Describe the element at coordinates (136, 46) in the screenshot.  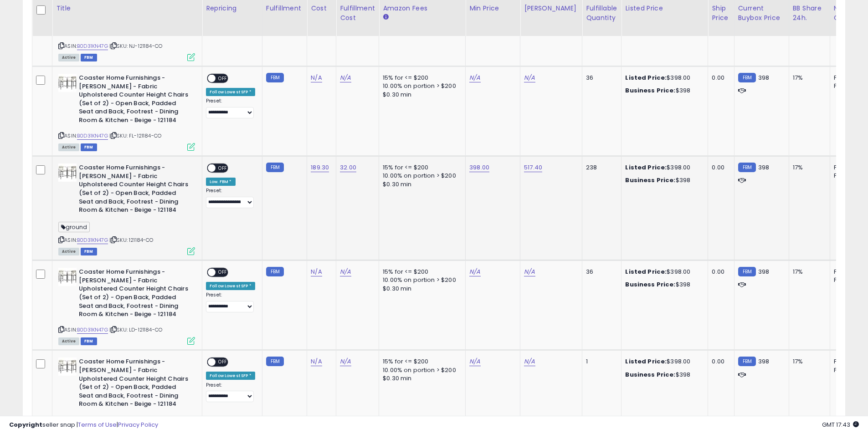
I see `span: | SKU: NJ-121184-CO` at that location.